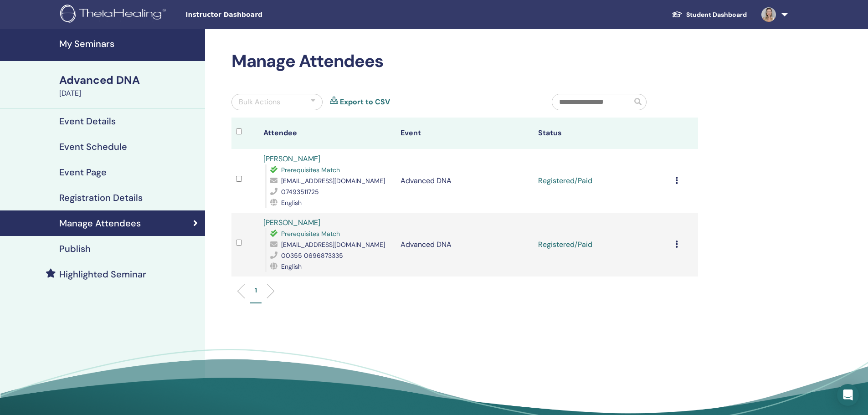  I want to click on div: Open Intercom Messenger, so click(848, 395).